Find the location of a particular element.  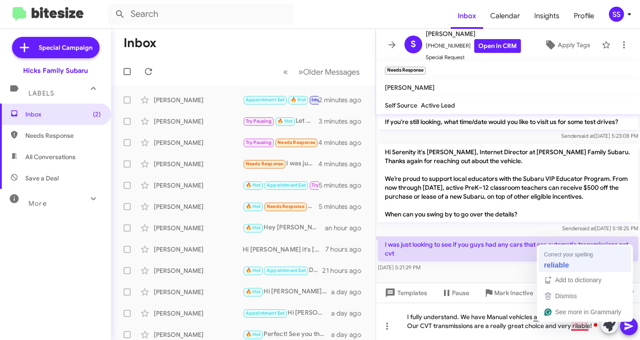

div: Perfect! See you then! is located at coordinates (287, 334).